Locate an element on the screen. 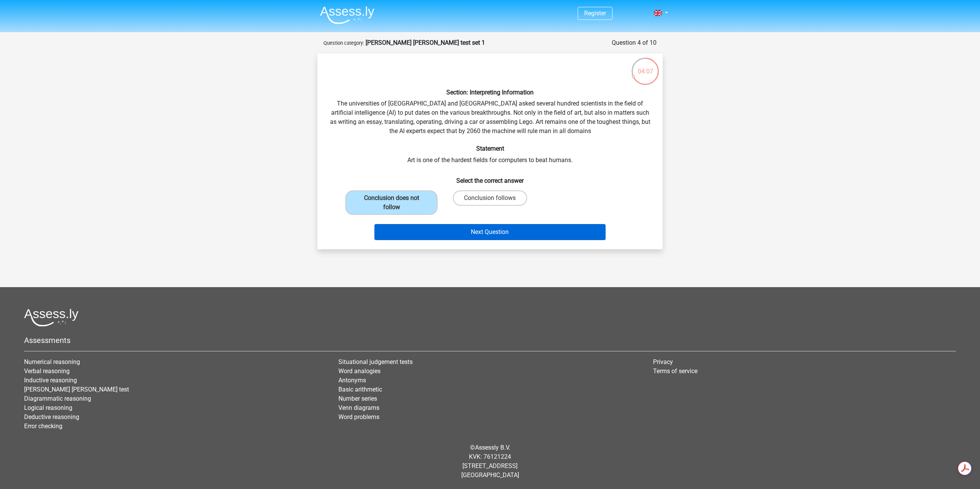  h5: Assessments is located at coordinates (490, 340).